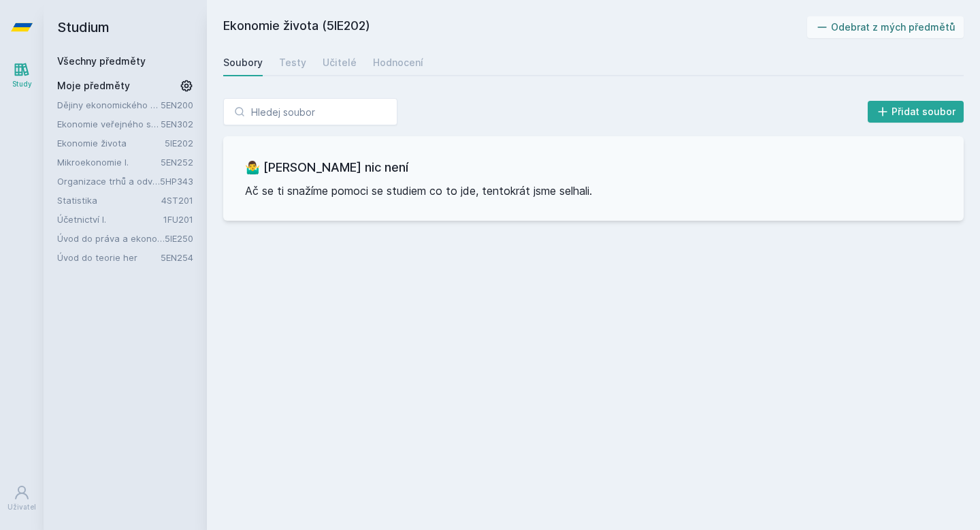  I want to click on a: 5IE250, so click(179, 238).